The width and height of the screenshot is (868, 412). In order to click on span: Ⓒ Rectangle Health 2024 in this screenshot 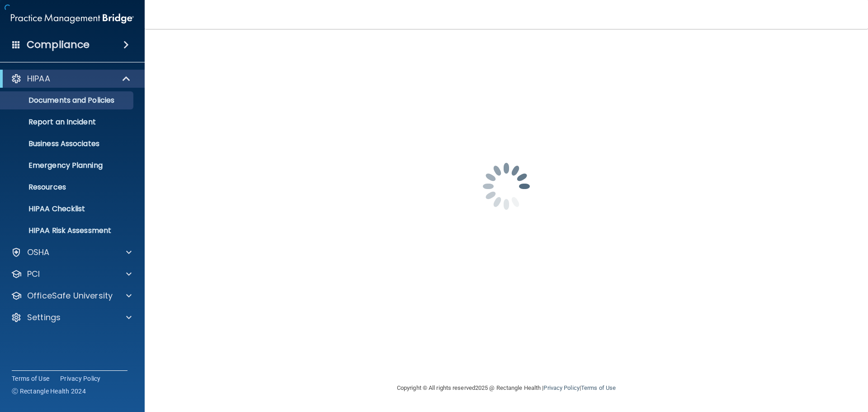, I will do `click(49, 391)`.